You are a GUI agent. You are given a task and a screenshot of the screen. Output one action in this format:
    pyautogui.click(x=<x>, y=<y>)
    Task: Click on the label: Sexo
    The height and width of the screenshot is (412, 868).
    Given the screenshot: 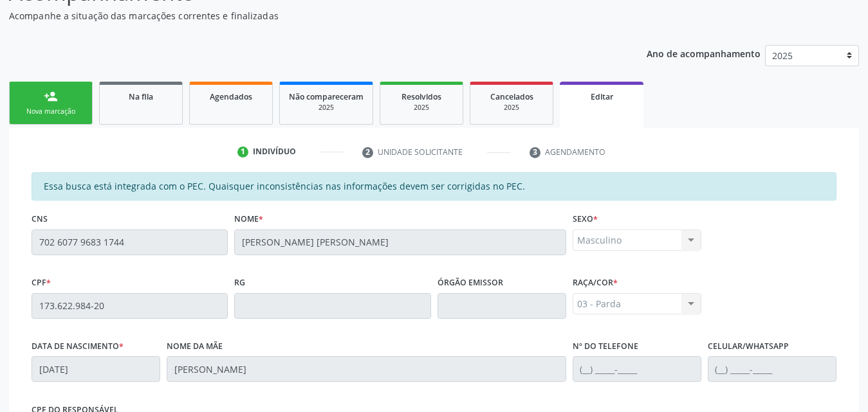 What is the action you would take?
    pyautogui.click(x=585, y=219)
    